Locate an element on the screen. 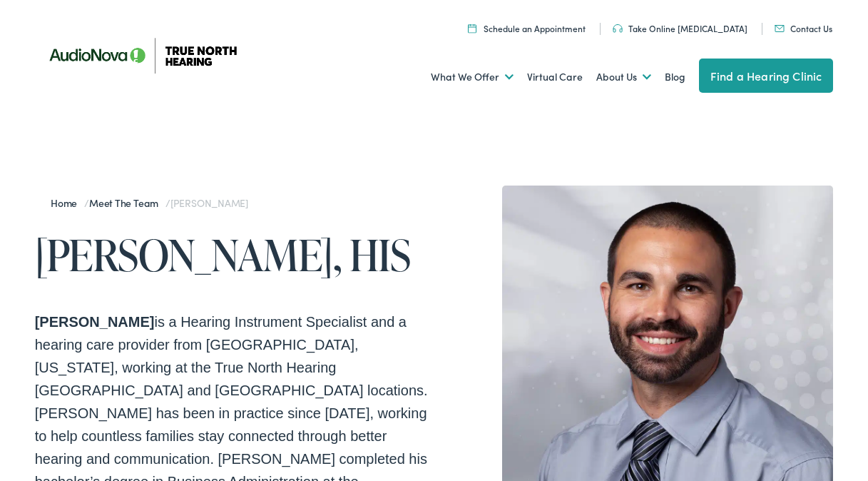 The image size is (868, 481). a: What We Offer is located at coordinates (472, 77).